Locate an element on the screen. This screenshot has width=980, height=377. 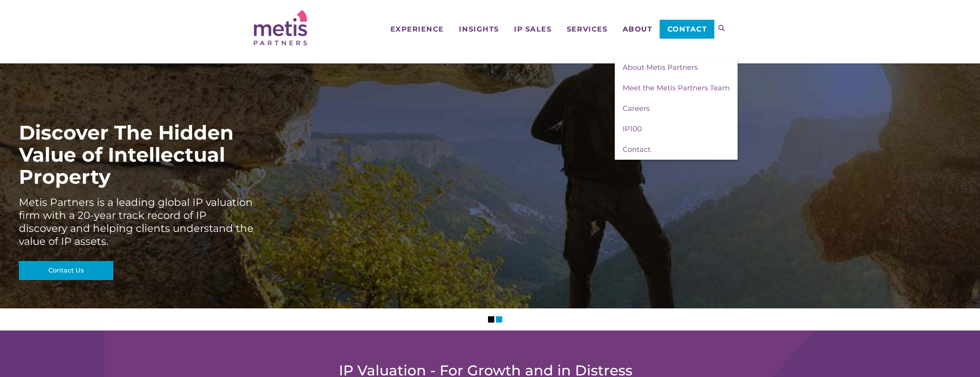
img: Metis Partners is located at coordinates (281, 28).